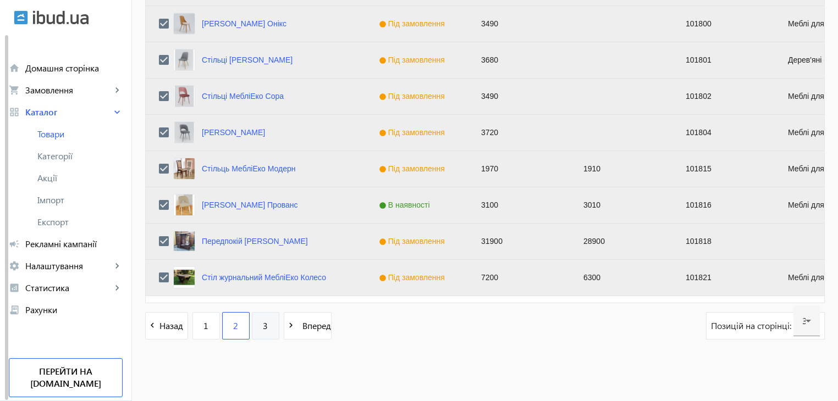 The image size is (838, 401). I want to click on span: Рахунки, so click(74, 310).